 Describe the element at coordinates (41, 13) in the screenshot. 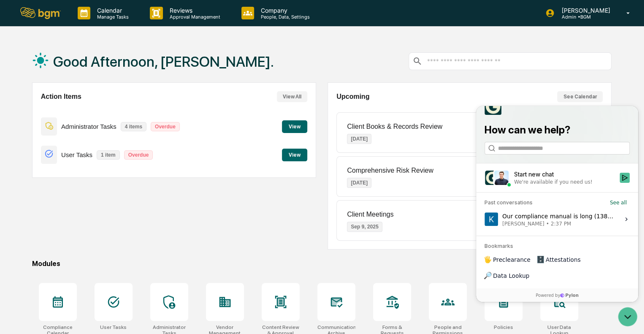

I see `img: logo` at that location.